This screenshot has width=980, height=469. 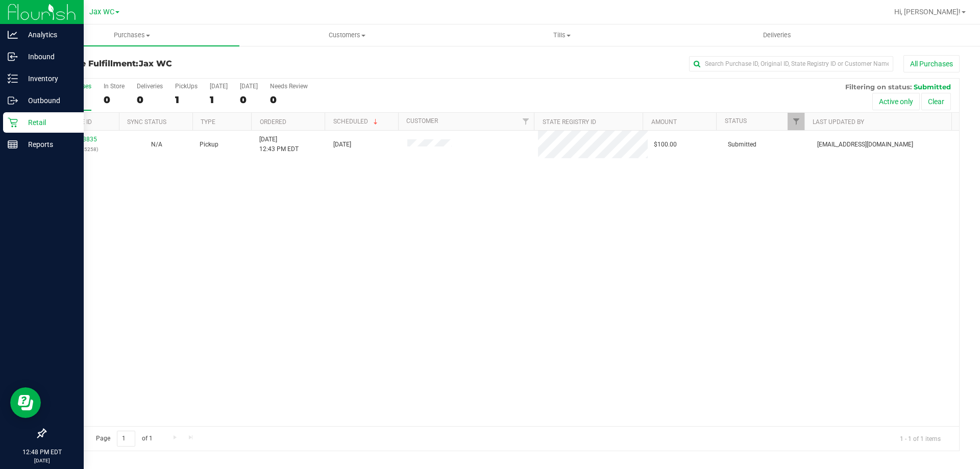 What do you see at coordinates (791, 64) in the screenshot?
I see `input: Search Purchase ID, Original ID, State Registry ID or Customer Name...` at bounding box center [791, 64].